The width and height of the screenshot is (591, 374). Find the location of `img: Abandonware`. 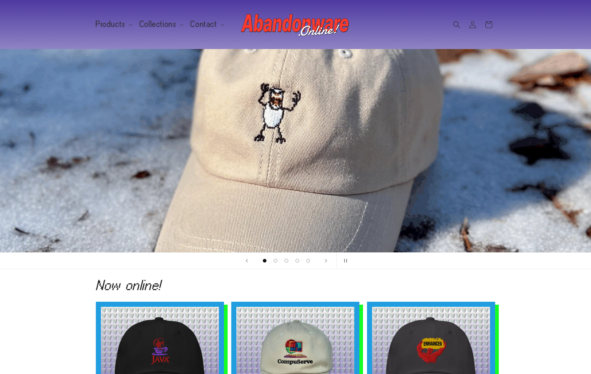

img: Abandonware is located at coordinates (296, 25).